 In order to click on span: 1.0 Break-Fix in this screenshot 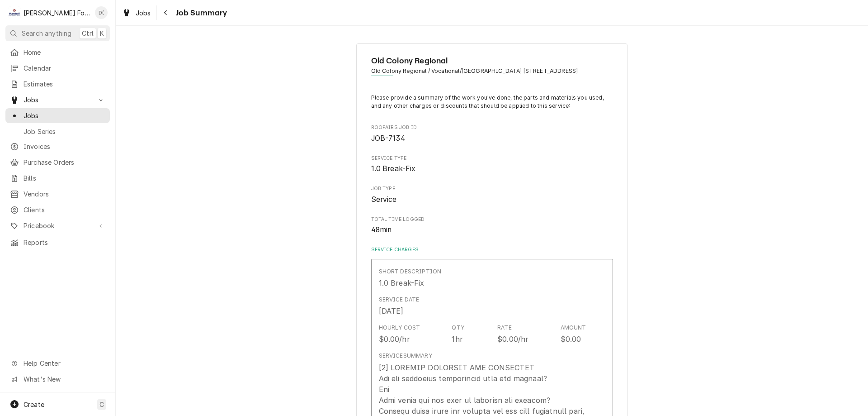, I will do `click(394, 168)`.